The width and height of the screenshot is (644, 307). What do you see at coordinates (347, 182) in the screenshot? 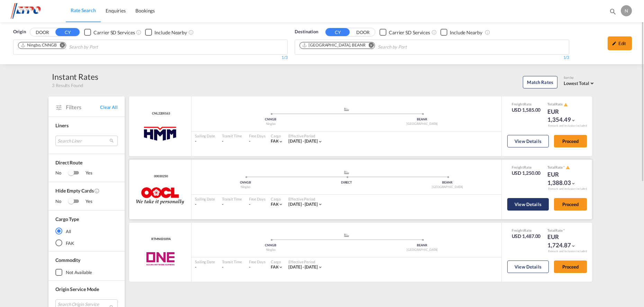
I see `div: DIRECT` at bounding box center [347, 182].